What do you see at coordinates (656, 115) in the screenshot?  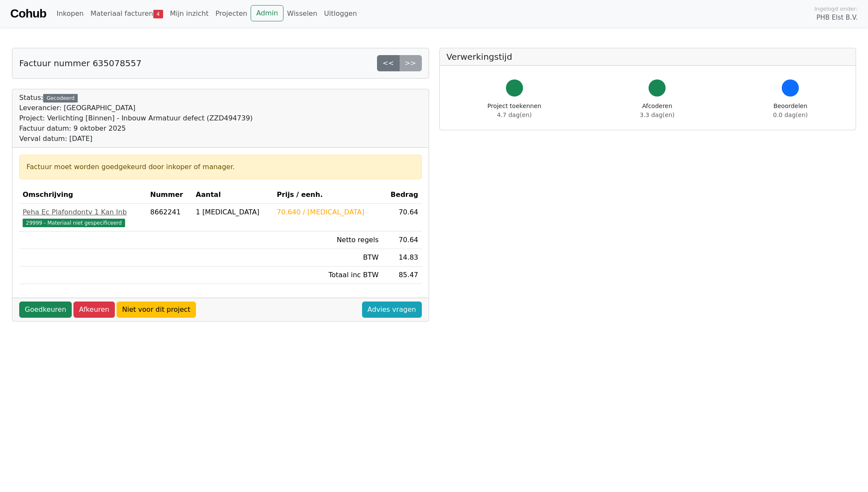 I see `span: 3.3 dag(en)` at bounding box center [656, 115].